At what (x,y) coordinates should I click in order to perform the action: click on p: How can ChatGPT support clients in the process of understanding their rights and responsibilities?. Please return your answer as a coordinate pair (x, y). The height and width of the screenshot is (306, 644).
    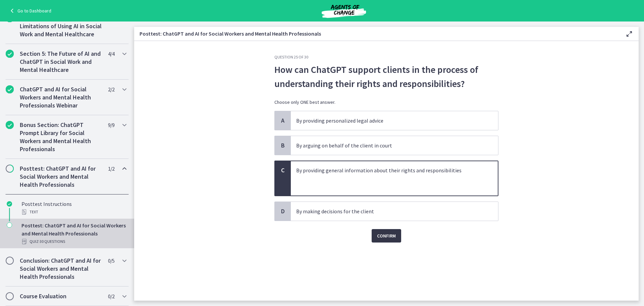
    Looking at the image, I should click on (387, 77).